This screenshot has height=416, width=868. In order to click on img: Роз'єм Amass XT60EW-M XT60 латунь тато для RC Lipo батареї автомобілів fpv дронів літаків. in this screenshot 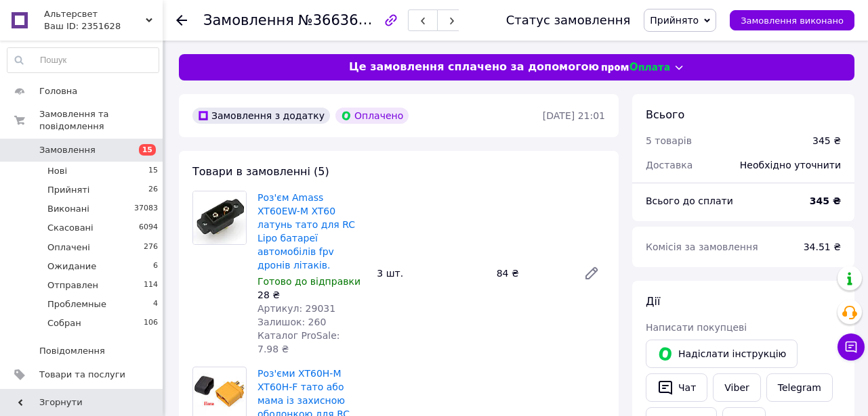, I will do `click(220, 218)`.